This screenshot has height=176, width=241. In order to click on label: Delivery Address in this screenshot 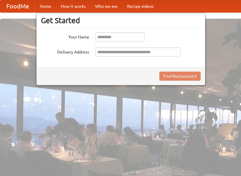, I will do `click(65, 51)`.